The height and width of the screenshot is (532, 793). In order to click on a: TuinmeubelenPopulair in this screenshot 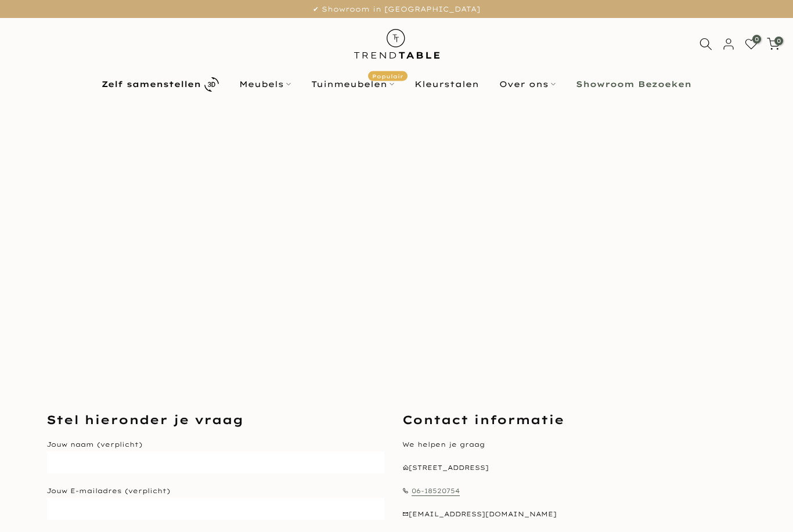, I will do `click(353, 84)`.